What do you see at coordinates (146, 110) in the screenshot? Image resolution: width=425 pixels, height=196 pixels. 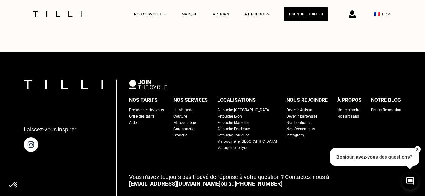 I see `div: Prendre rendez-vous` at bounding box center [146, 110].